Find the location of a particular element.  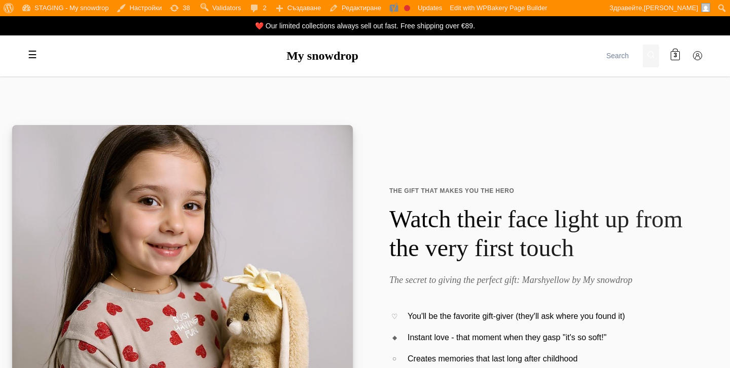

span: THE GIFT THAT MAKES YOU THE HERO is located at coordinates (547, 191).